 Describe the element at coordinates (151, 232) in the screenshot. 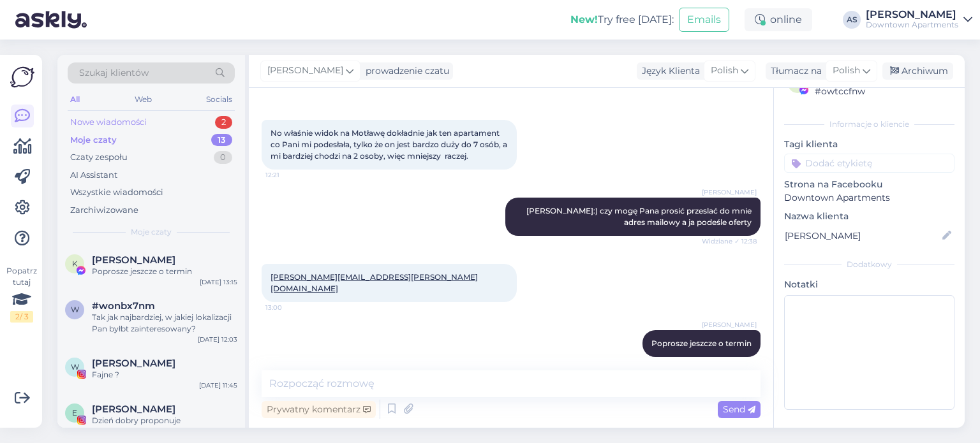

I see `span: Moje czaty` at that location.